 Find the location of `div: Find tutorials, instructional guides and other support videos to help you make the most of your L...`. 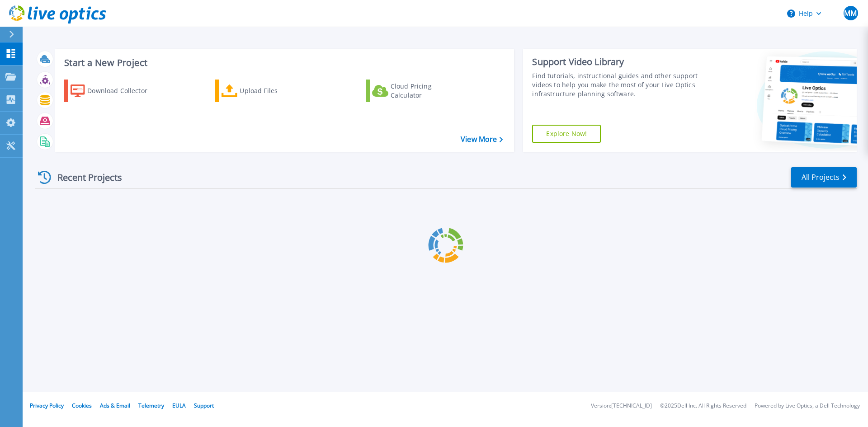

div: Find tutorials, instructional guides and other support videos to help you make the most of your L... is located at coordinates (617, 85).